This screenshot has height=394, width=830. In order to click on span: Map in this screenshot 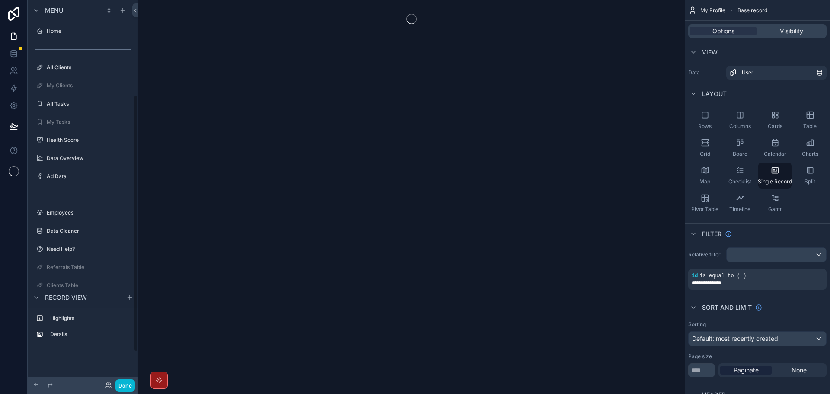, I will do `click(704, 182)`.